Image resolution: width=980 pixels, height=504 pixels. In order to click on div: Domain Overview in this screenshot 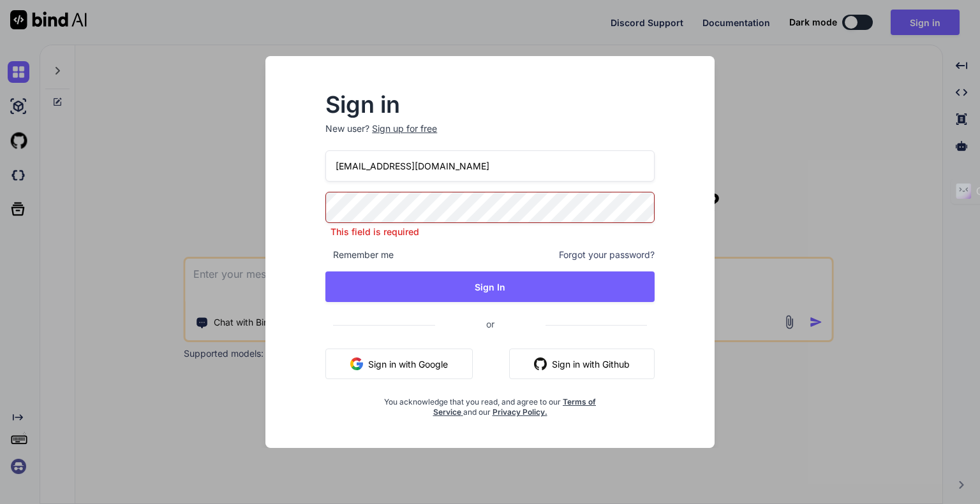, I will do `click(83, 79)`.